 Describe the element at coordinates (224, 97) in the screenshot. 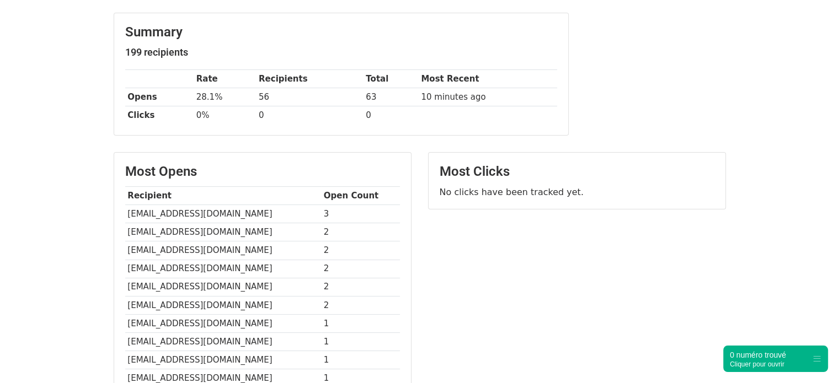

I see `td: 28.1%` at that location.